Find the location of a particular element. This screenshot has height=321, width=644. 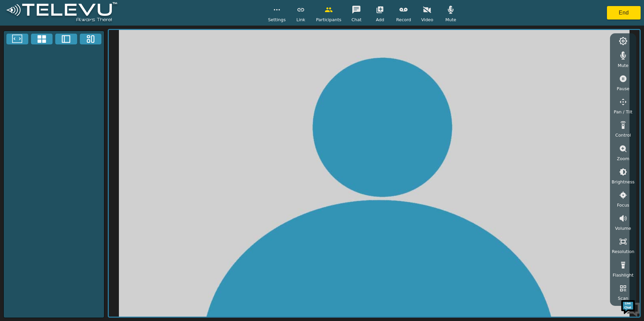

span: Zoom is located at coordinates (623, 159).